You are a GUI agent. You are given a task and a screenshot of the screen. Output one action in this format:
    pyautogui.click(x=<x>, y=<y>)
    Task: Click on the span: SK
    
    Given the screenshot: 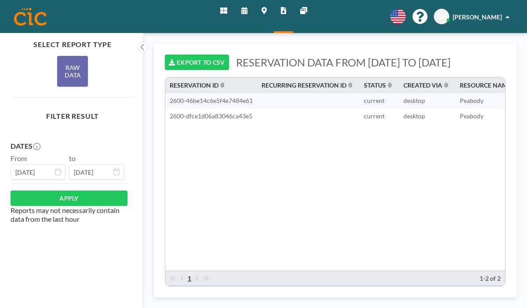 What is the action you would take?
    pyautogui.click(x=442, y=17)
    